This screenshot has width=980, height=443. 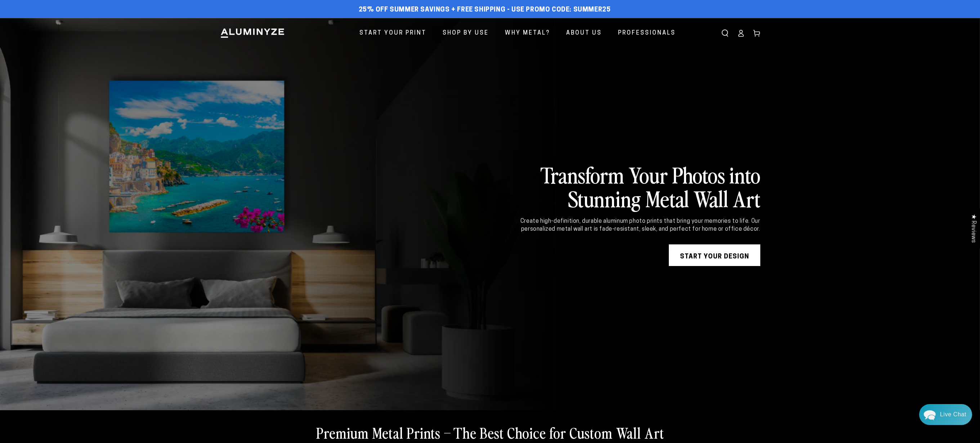 What do you see at coordinates (528, 33) in the screenshot?
I see `a: Why Metal?` at bounding box center [528, 33].